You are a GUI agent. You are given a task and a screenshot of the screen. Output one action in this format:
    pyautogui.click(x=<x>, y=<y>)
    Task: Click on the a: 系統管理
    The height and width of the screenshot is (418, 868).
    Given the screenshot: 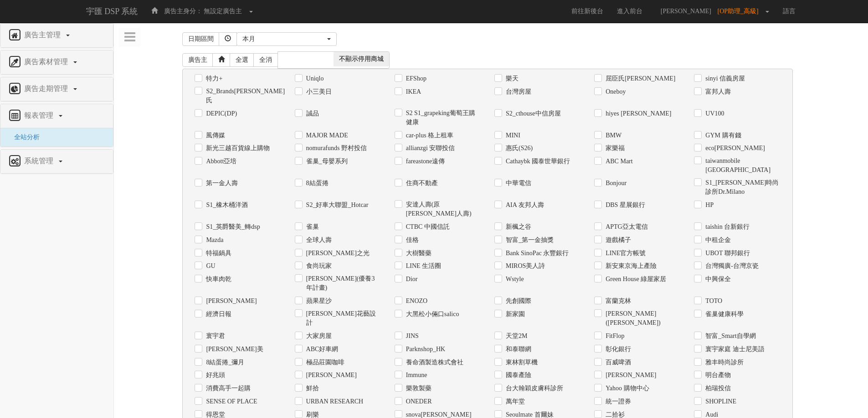 What is the action you would take?
    pyautogui.click(x=56, y=162)
    